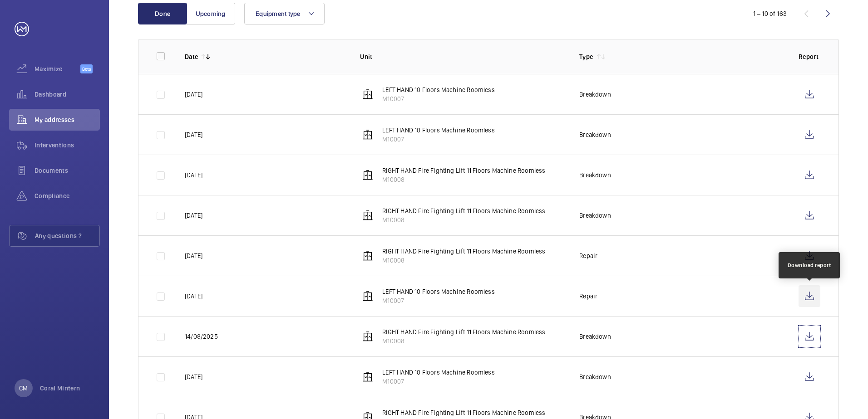 The image size is (868, 419). What do you see at coordinates (68, 171) in the screenshot?
I see `span: Documents` at bounding box center [68, 171].